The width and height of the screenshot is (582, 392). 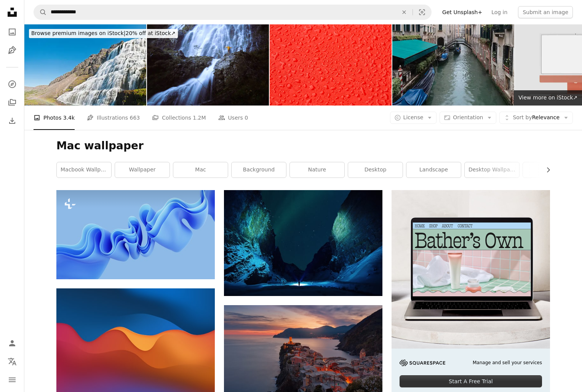 I want to click on img: file-1707883121023-8e3502977149image, so click(x=471, y=269).